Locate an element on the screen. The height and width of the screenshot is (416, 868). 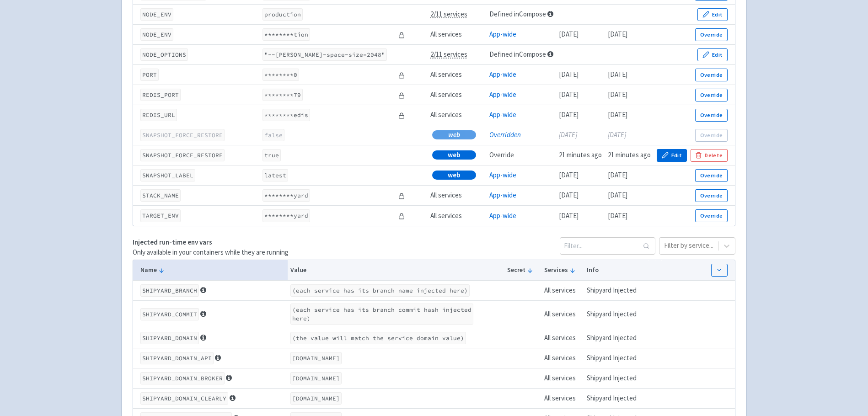
code: true is located at coordinates (272, 155).